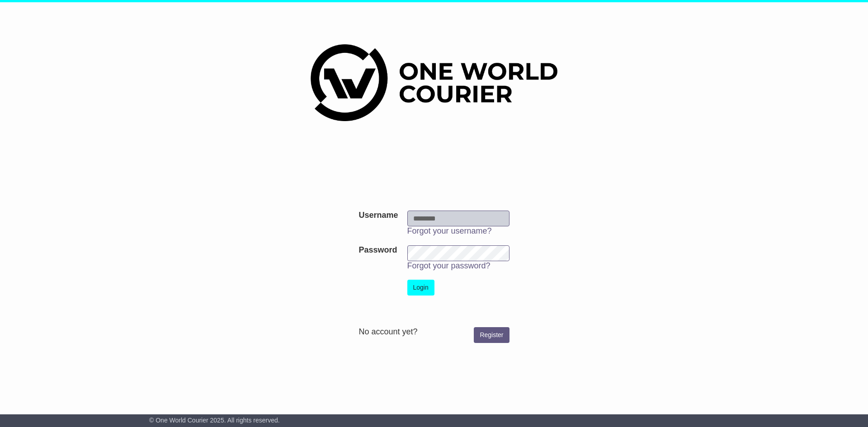 The image size is (868, 427). I want to click on button: Login, so click(421, 287).